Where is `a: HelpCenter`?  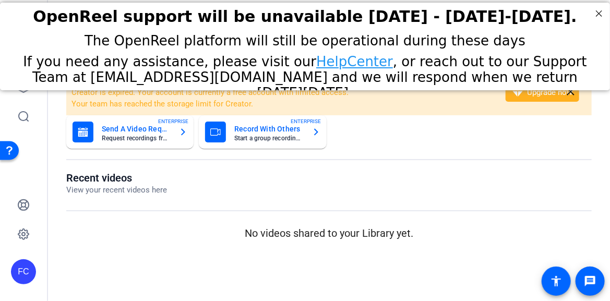
a: HelpCenter is located at coordinates (354, 59).